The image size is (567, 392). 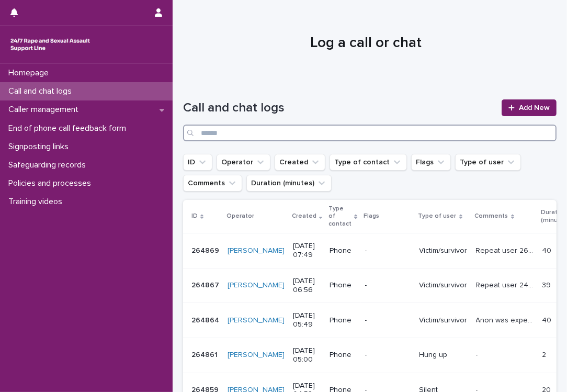 What do you see at coordinates (437, 216) in the screenshot?
I see `p: Type of user` at bounding box center [437, 216].